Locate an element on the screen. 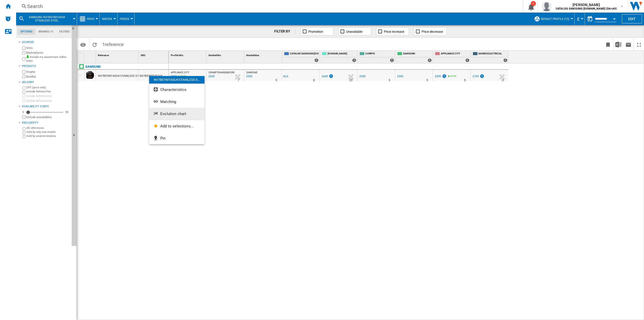 The width and height of the screenshot is (644, 320). button: Pin... is located at coordinates (177, 138).